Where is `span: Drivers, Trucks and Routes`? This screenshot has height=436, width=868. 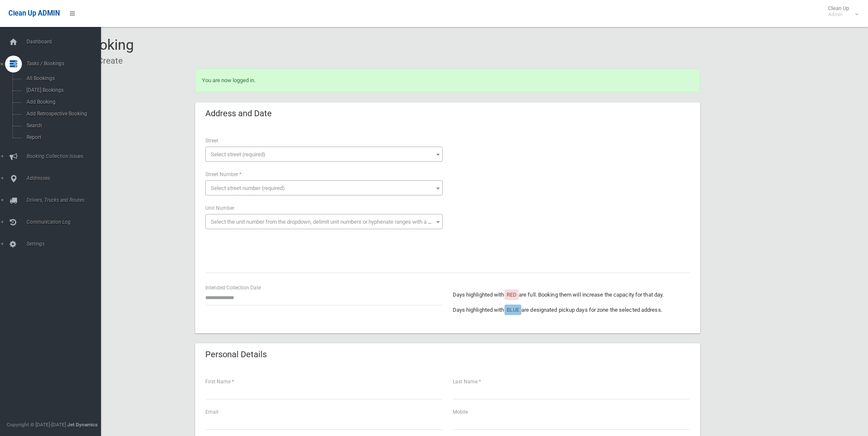
span: Drivers, Trucks and Routes is located at coordinates (66, 200).